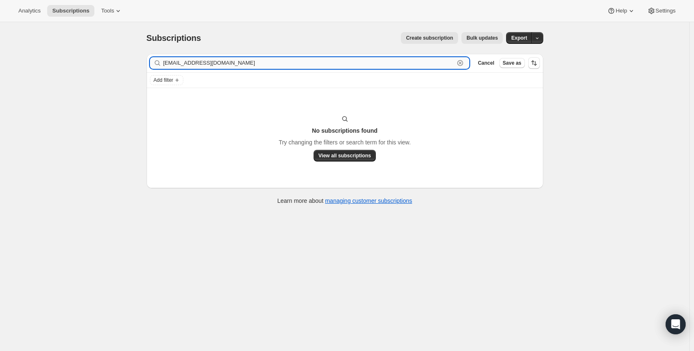 Image resolution: width=694 pixels, height=351 pixels. What do you see at coordinates (71, 11) in the screenshot?
I see `button: Subscriptions` at bounding box center [71, 11].